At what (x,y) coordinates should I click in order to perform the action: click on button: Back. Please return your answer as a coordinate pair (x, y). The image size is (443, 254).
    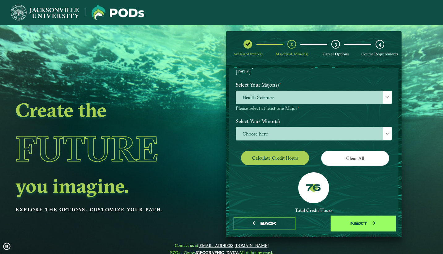
    Looking at the image, I should click on (265, 223).